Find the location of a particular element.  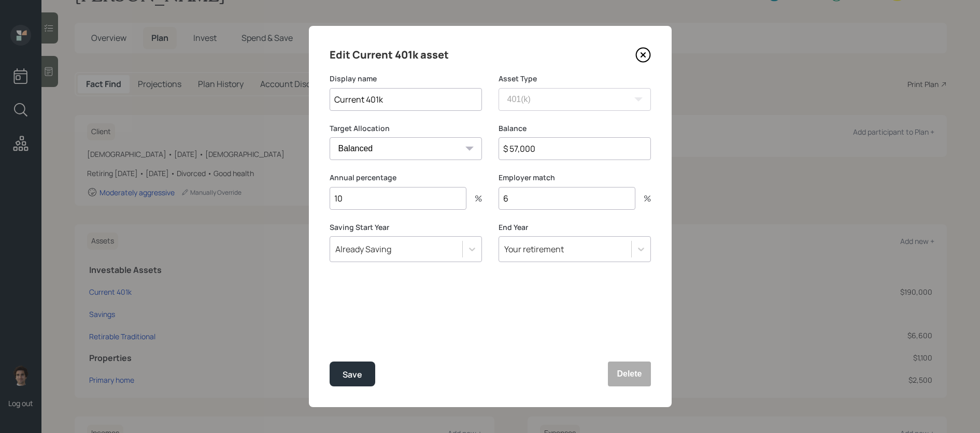

h4: Edit Current 401k asset is located at coordinates (389, 55).